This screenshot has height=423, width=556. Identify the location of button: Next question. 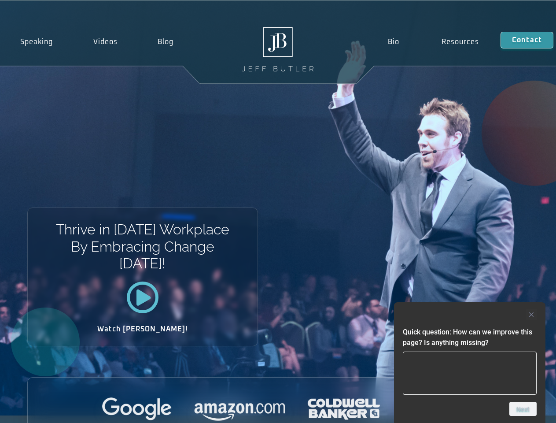
(523, 409).